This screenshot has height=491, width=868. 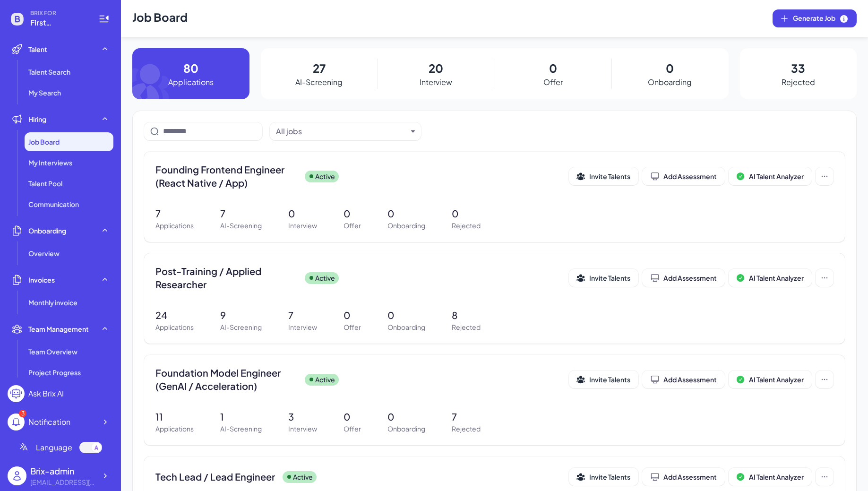 What do you see at coordinates (53, 448) in the screenshot?
I see `span: Language` at bounding box center [53, 448].